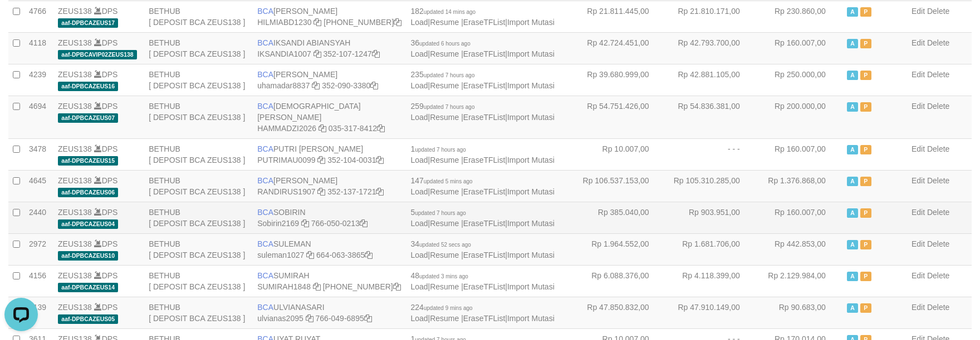 This screenshot has height=340, width=980. I want to click on span: updated 52 secs ago, so click(445, 244).